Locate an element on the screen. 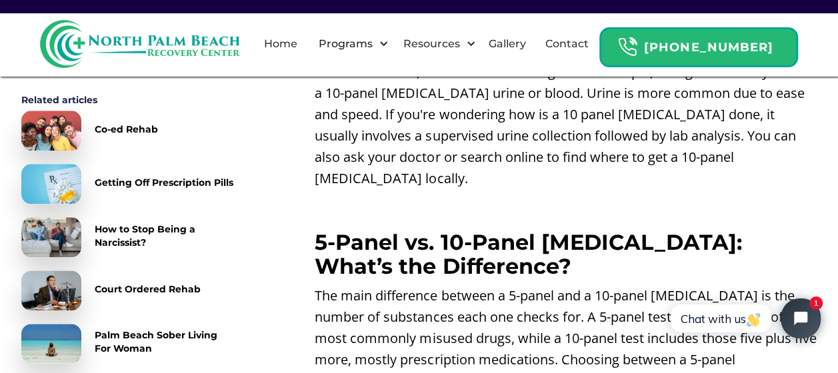 This screenshot has width=838, height=373. a: Court Ordered Rehab is located at coordinates (128, 291).